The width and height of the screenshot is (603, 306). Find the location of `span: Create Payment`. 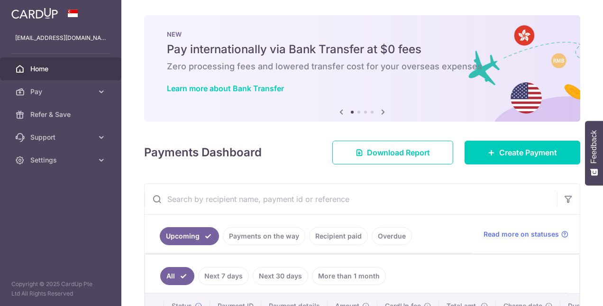

span: Create Payment is located at coordinates (529, 152).